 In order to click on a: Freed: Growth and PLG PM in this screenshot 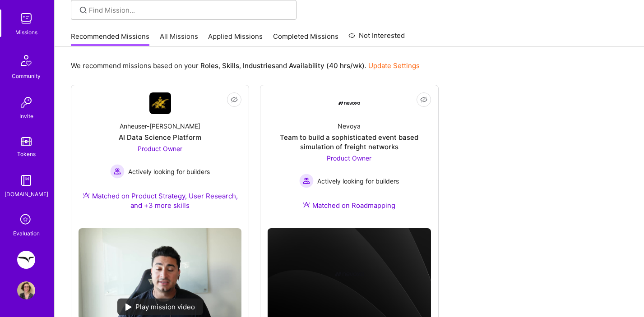, I will do `click(26, 260)`.